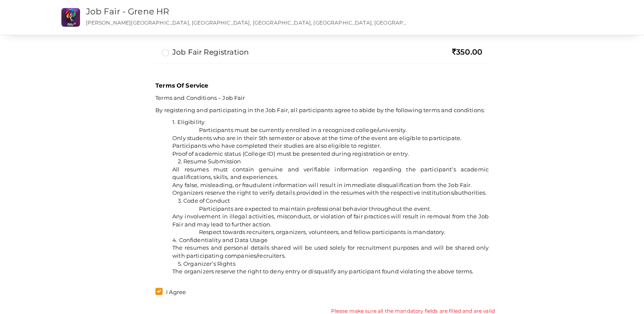 This screenshot has height=314, width=644. I want to click on li: Organizers reserve the right to verify details provided in the resumes with the respective instit..., so click(330, 193).